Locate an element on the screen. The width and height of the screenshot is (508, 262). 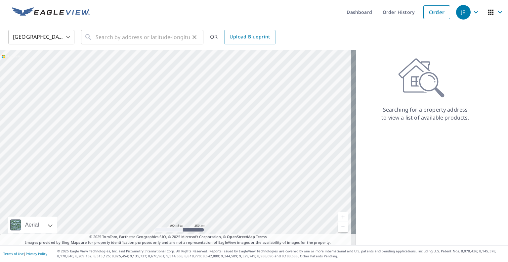
div: Aerial is located at coordinates (32, 225).